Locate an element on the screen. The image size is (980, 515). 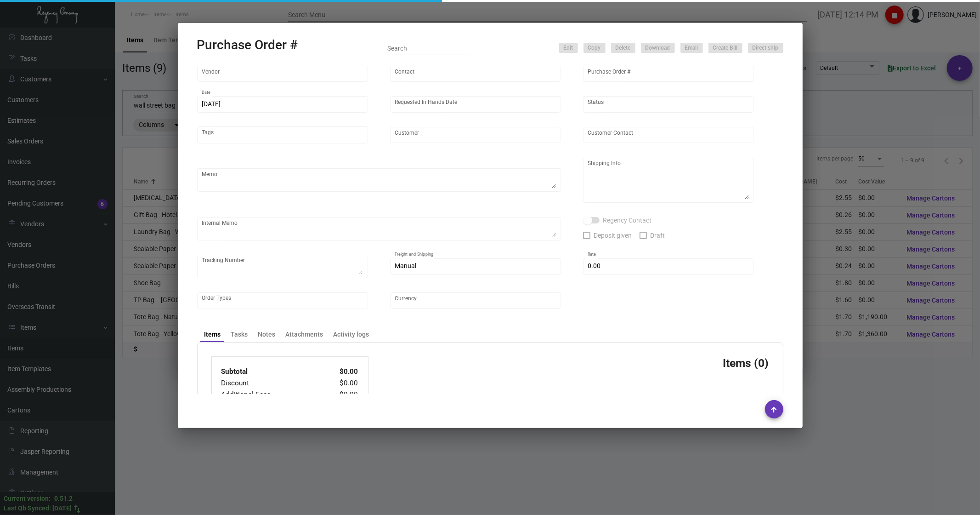
div: Activity logs is located at coordinates (351, 334).